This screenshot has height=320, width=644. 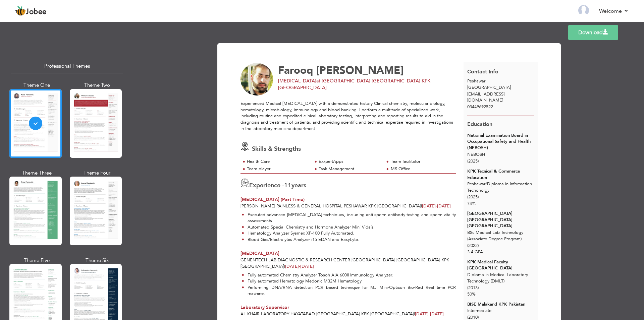 I want to click on div: KPK Tecnical & Commerce Education, so click(x=501, y=174).